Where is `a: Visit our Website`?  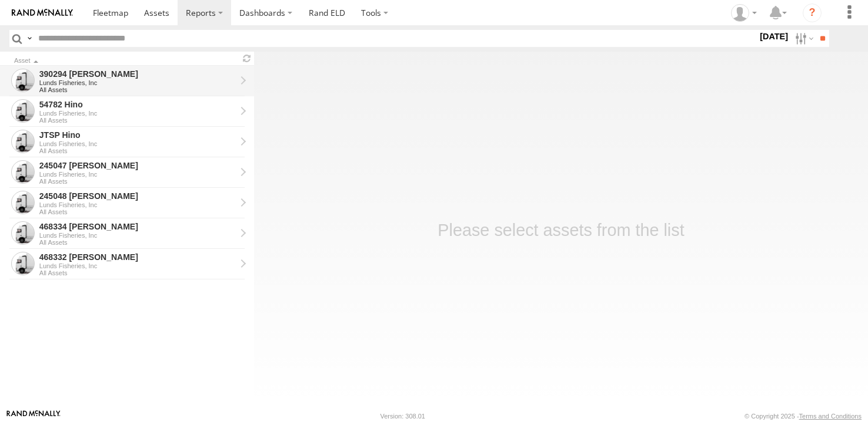
a: Visit our Website is located at coordinates (34, 416).